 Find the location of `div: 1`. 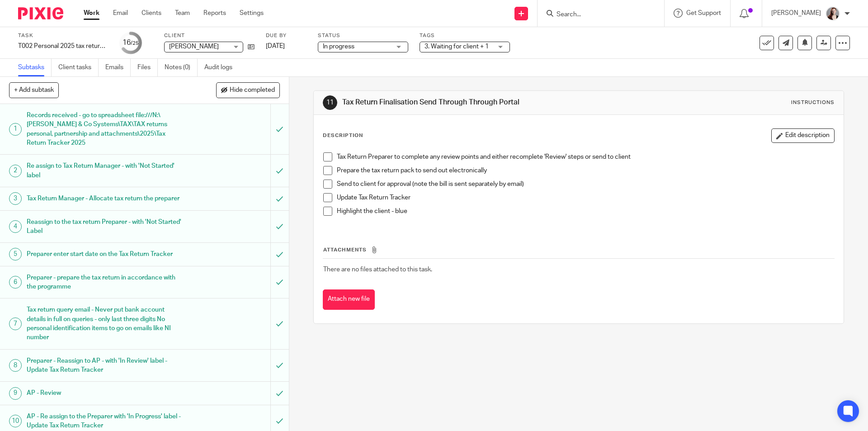

div: 1 is located at coordinates (15, 129).